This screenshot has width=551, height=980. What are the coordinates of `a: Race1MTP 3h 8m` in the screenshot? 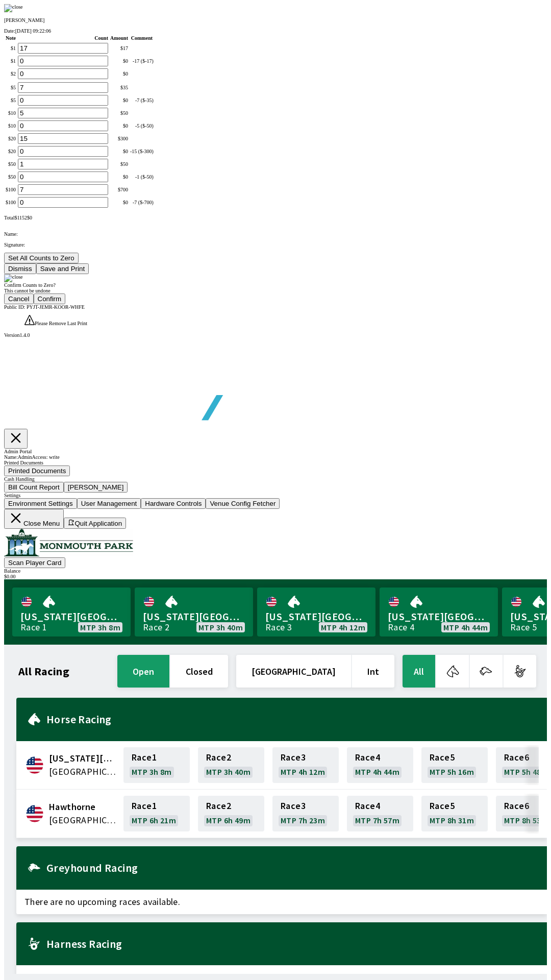 It's located at (157, 765).